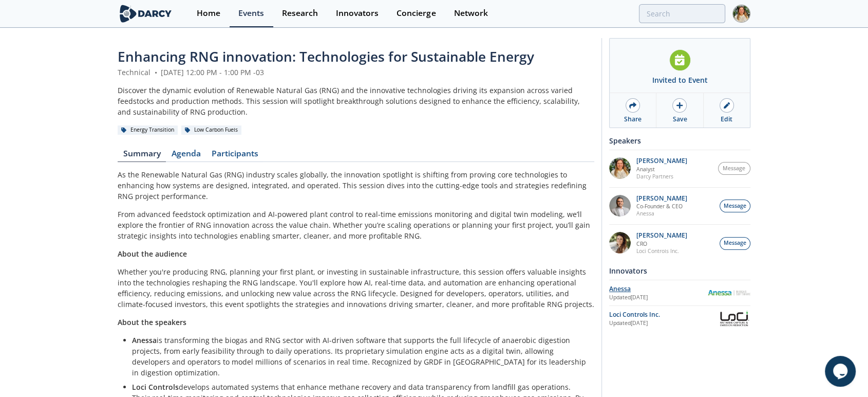  Describe the element at coordinates (356, 288) in the screenshot. I see `p: Whether you're producing RNG, planning your first plant, or investing in sustainable infrastructu...` at that location.